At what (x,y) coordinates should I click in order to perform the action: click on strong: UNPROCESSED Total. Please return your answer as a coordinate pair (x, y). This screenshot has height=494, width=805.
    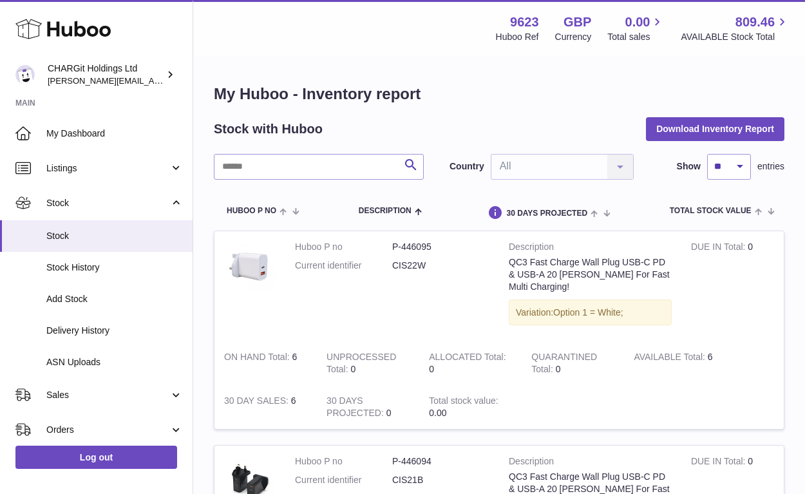
    Looking at the image, I should click on (361, 364).